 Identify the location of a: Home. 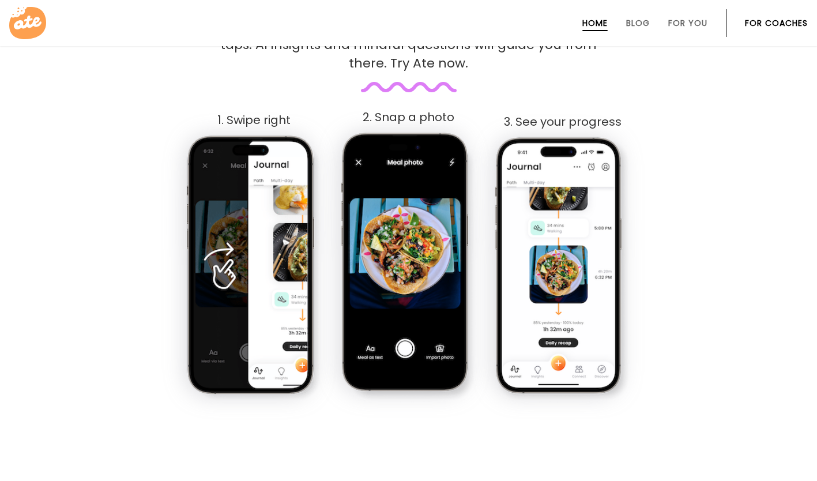
(595, 23).